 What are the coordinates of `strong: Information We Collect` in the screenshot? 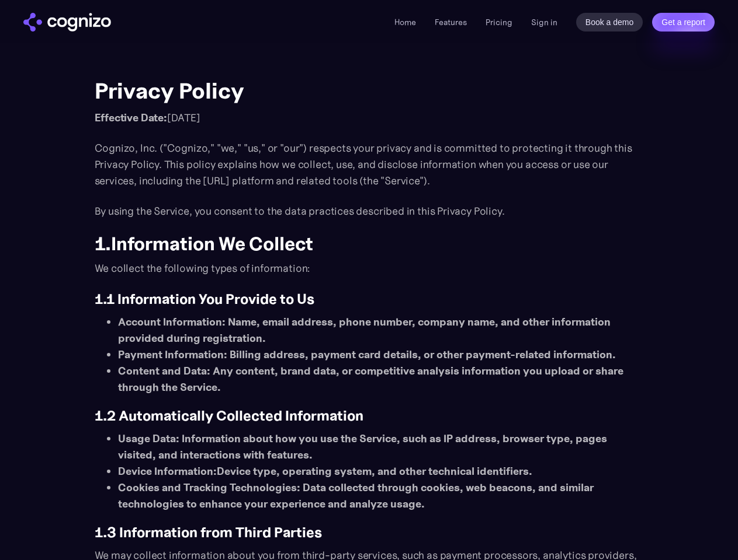 It's located at (212, 244).